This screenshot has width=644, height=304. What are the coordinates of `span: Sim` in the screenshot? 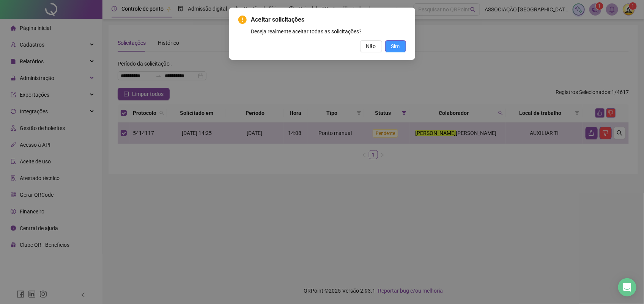 It's located at (395, 46).